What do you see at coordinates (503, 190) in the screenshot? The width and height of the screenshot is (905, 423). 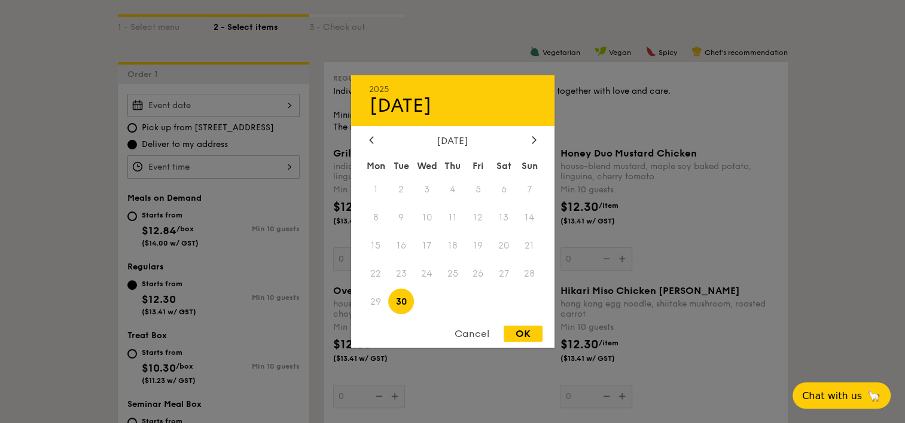 I see `span: 6` at bounding box center [503, 190].